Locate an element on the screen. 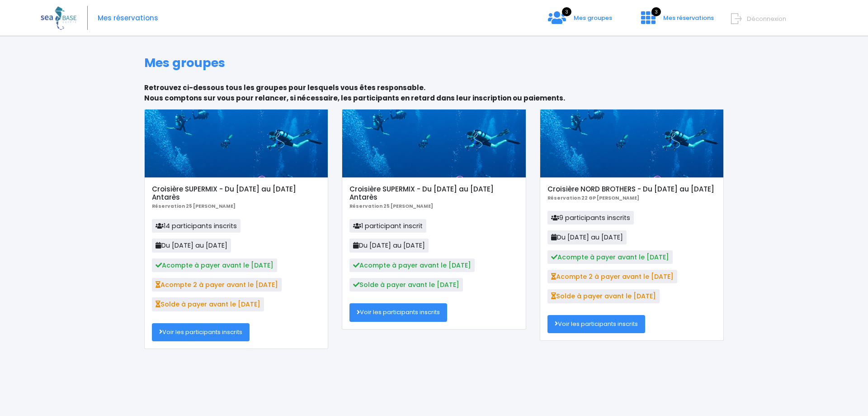  a: 3 Mes réservations is located at coordinates (676, 20).